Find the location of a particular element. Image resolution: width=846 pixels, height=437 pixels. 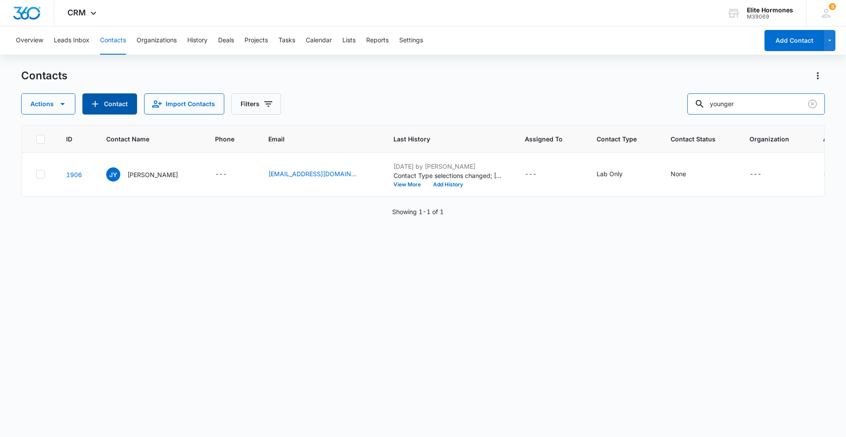

button: Overview is located at coordinates (30, 41).